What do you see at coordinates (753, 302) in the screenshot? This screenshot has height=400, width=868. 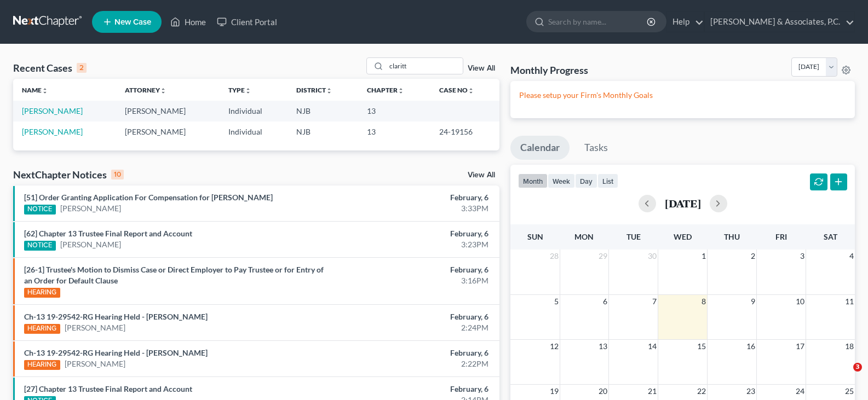 I see `span: 9` at bounding box center [753, 302].